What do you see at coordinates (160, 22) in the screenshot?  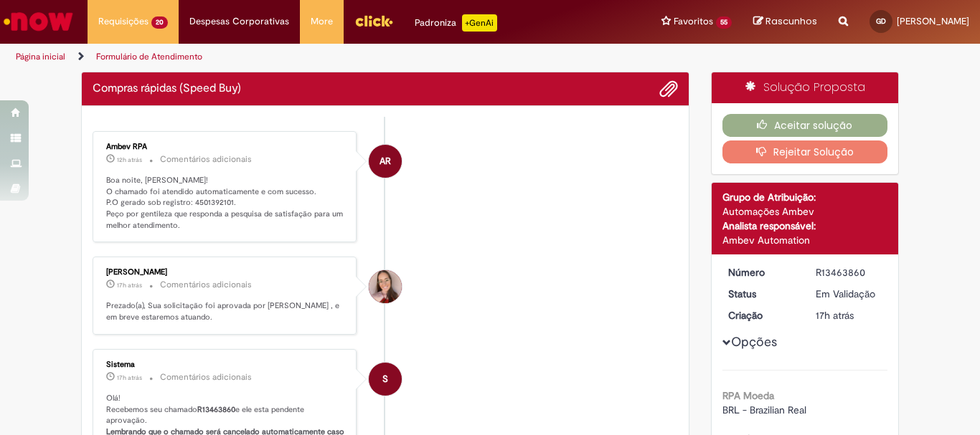 I see `span: 20` at bounding box center [160, 22].